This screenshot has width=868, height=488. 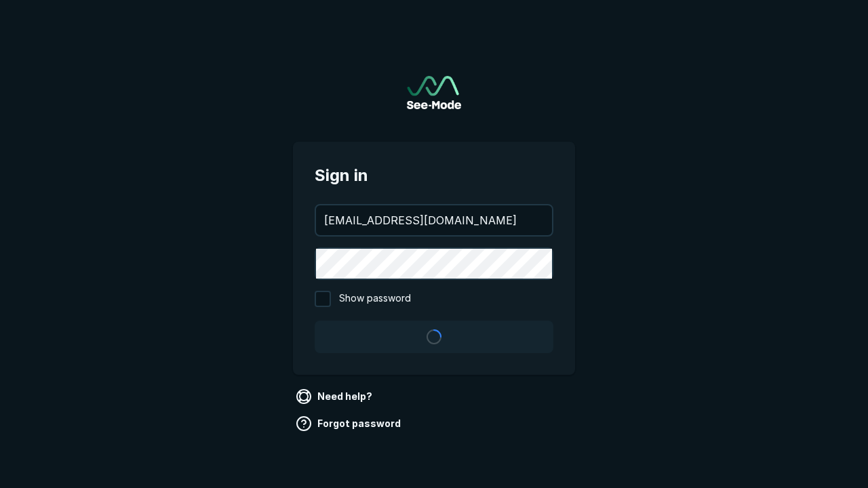 What do you see at coordinates (434, 175) in the screenshot?
I see `span: Sign in` at bounding box center [434, 175].